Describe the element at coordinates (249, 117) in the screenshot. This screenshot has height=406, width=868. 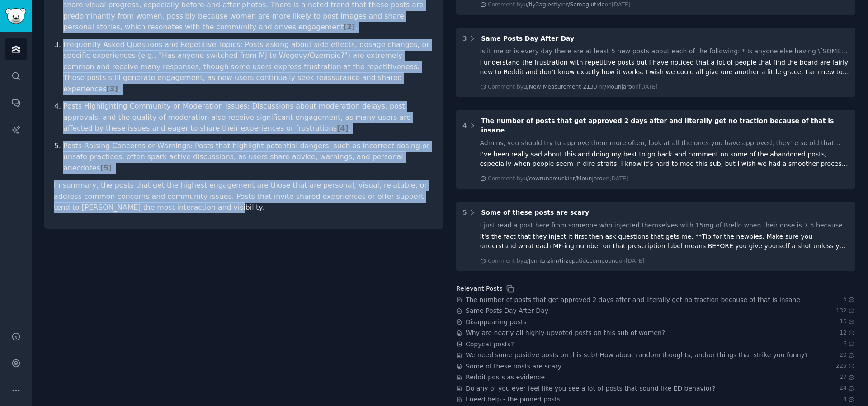
I see `p: Posts Highlighting Community or Moderation Issues: Discussions about moderation delays, post appr...` at that location.